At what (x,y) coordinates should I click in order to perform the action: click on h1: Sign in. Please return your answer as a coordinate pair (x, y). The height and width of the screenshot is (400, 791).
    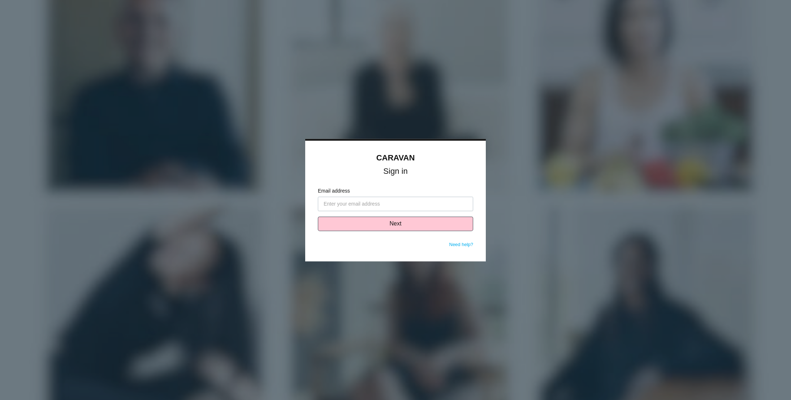
    Looking at the image, I should click on (395, 171).